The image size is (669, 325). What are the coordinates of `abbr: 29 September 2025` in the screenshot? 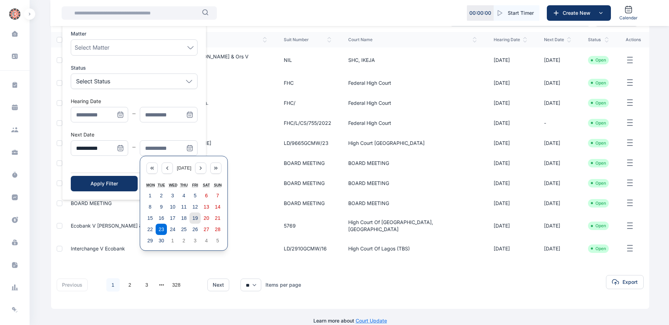 It's located at (150, 241).